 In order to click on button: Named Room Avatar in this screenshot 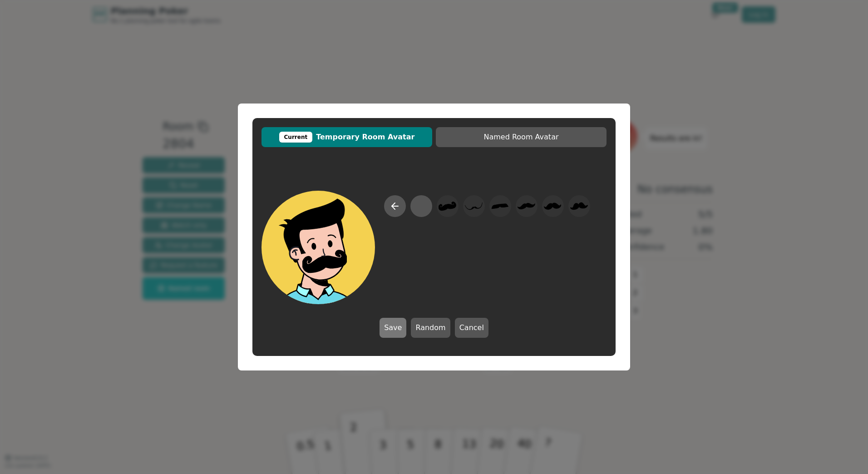, I will do `click(522, 137)`.